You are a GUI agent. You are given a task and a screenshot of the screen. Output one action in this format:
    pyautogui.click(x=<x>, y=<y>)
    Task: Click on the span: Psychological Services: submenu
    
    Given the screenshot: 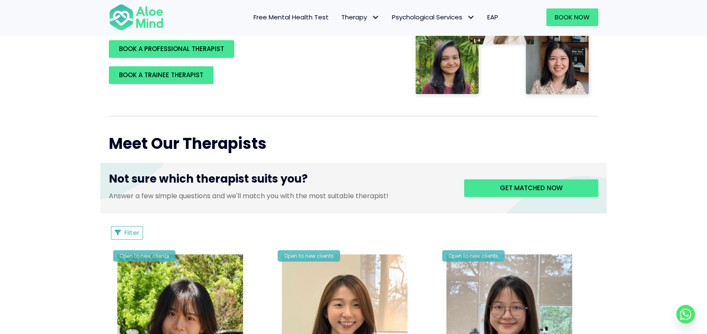 What is the action you would take?
    pyautogui.click(x=470, y=17)
    